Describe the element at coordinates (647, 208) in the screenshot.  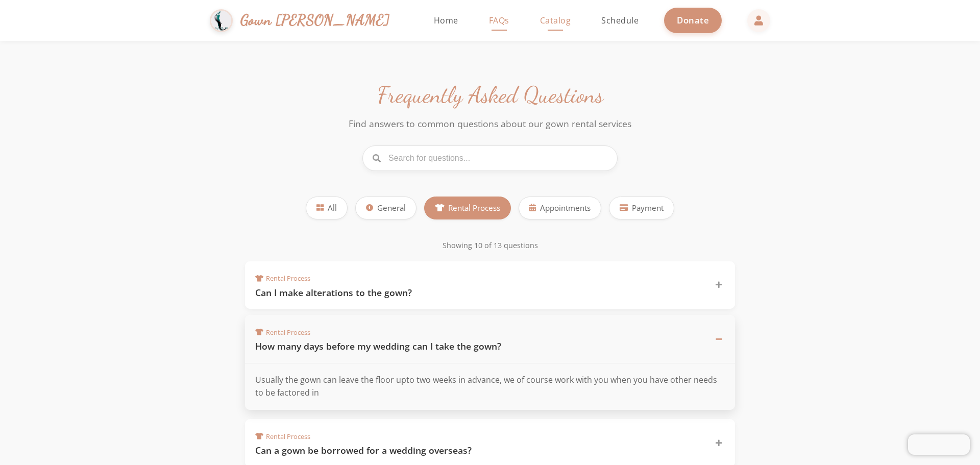
I see `span: Payment` at that location.